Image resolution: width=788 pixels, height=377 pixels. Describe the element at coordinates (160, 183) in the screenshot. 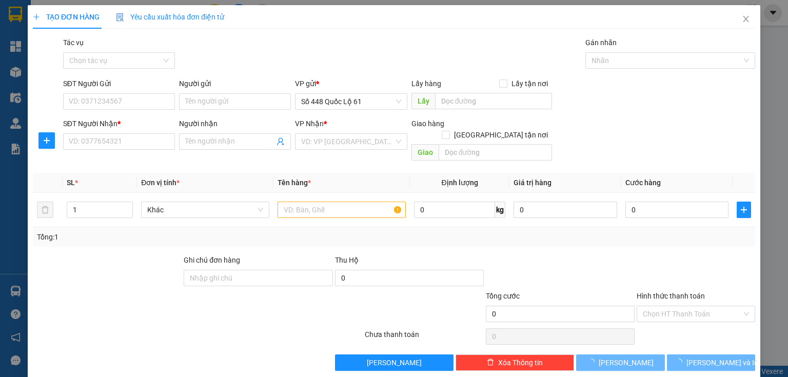

I see `span: Đơn vị tính` at that location.